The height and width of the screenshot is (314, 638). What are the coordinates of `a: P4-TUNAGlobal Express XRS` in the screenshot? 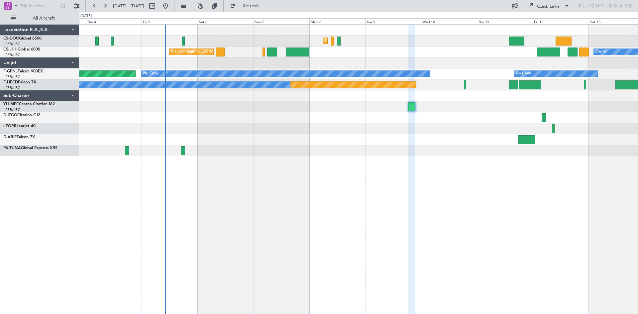 It's located at (30, 148).